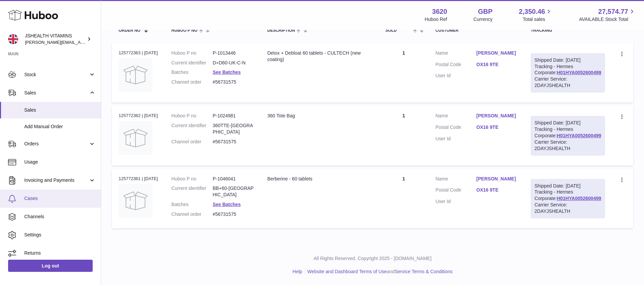 The height and width of the screenshot is (285, 644). What do you see at coordinates (537, 19) in the screenshot?
I see `span: Total sales` at bounding box center [537, 19].